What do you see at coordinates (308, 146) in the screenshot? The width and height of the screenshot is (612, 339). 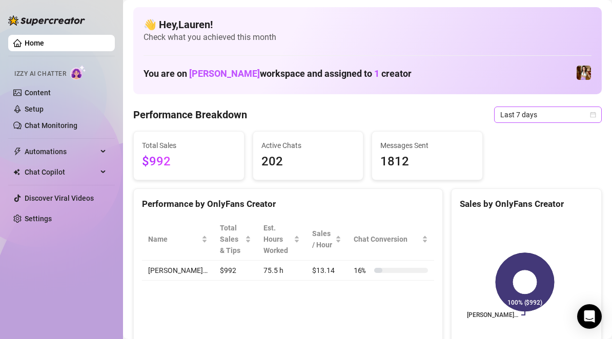 I see `span: Active Chats` at bounding box center [308, 146].